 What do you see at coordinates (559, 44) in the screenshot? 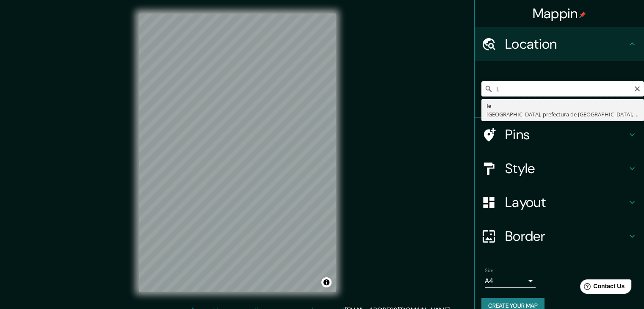
I see `div: Location` at bounding box center [559, 44].